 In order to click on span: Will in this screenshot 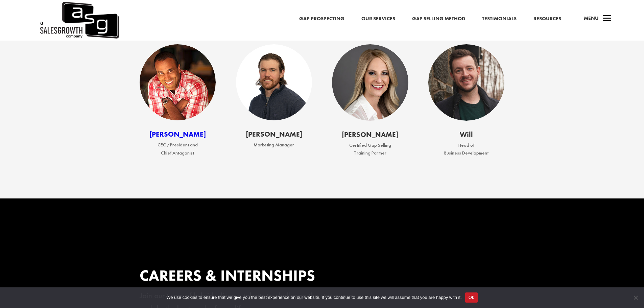, I will do `click(466, 134)`.